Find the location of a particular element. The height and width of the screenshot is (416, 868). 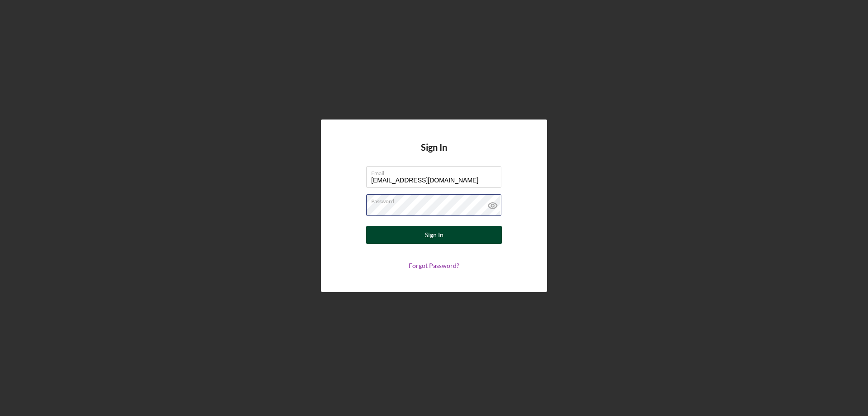

a: Forgot Password? is located at coordinates (434, 265).